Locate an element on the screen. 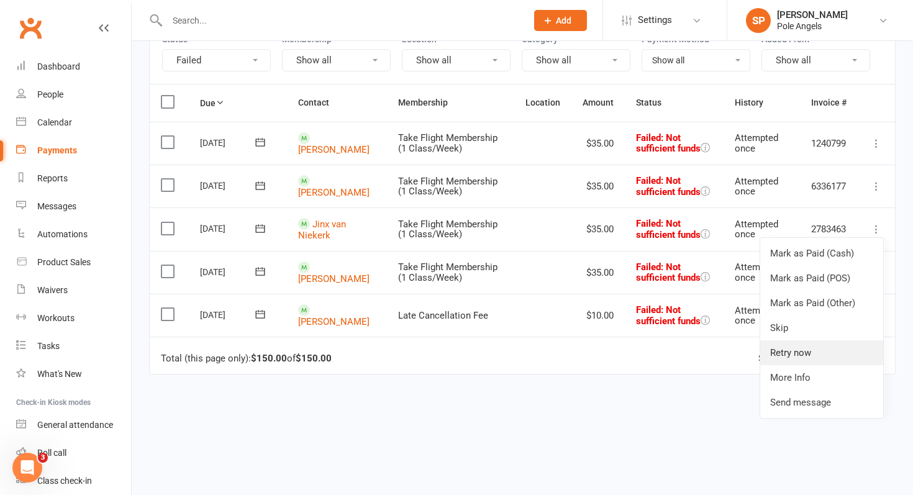  a: Clubworx is located at coordinates (30, 28).